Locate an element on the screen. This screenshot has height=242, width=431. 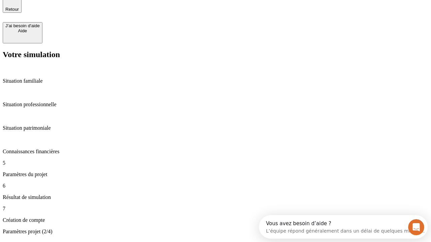
h2: Votre simulation is located at coordinates (215, 55).